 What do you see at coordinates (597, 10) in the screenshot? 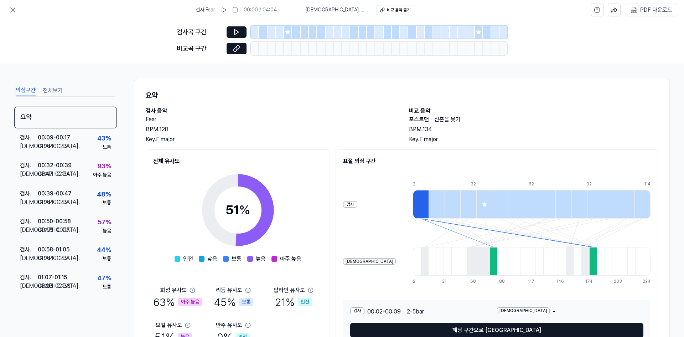
I see `button: help` at bounding box center [597, 10].